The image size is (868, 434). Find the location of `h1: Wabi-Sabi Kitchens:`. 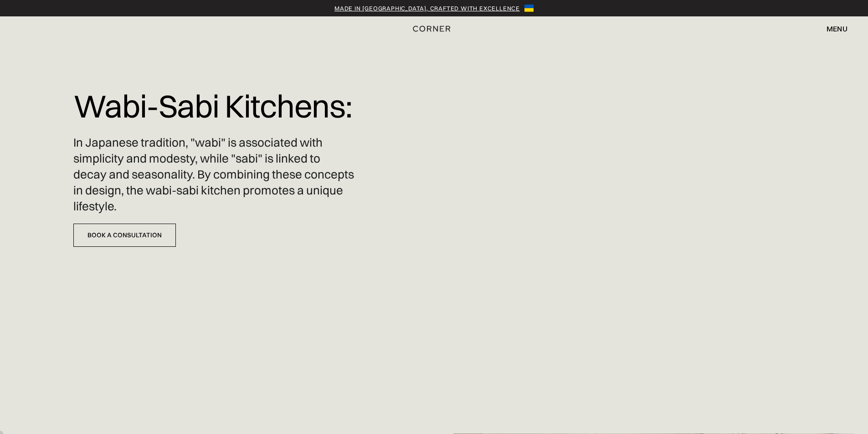

h1: Wabi-Sabi Kitchens: is located at coordinates (212, 106).